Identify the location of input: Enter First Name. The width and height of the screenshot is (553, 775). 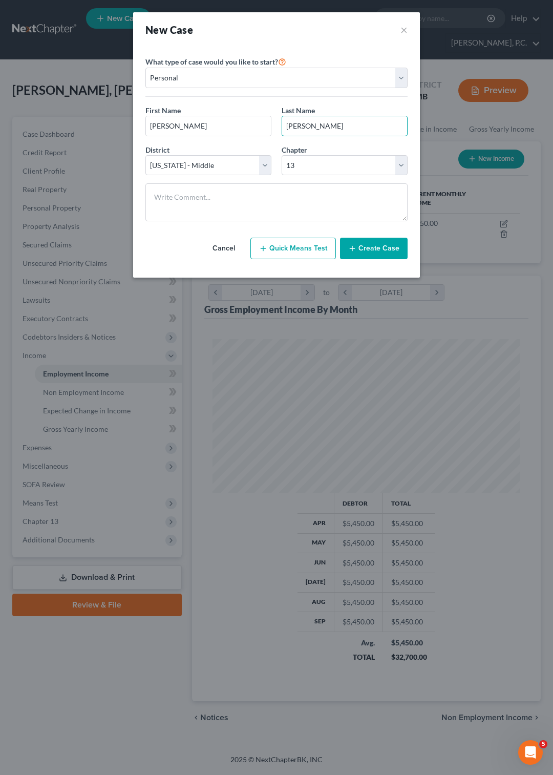
(208, 126).